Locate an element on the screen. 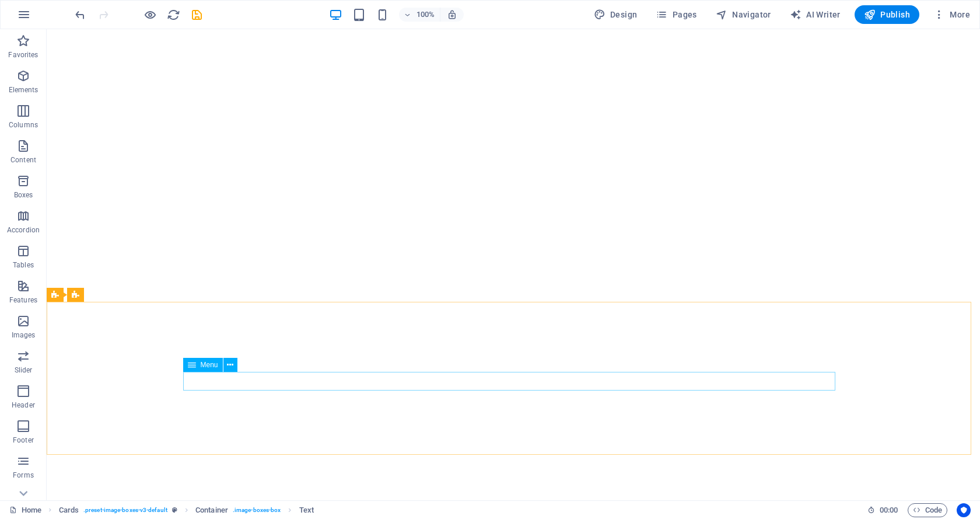  button: Usercentrics is located at coordinates (963, 510).